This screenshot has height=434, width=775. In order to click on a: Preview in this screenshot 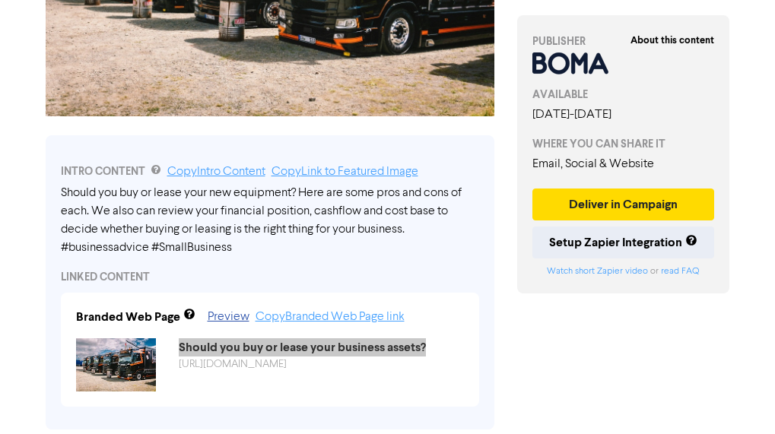, I will do `click(228, 317)`.